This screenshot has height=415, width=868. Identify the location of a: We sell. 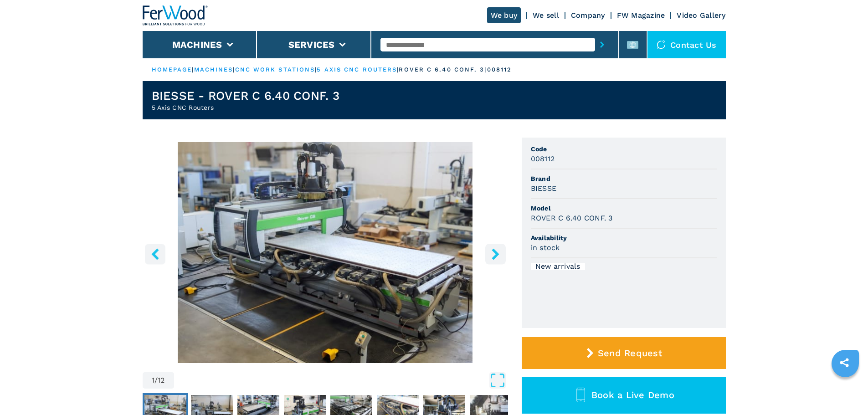
(546, 15).